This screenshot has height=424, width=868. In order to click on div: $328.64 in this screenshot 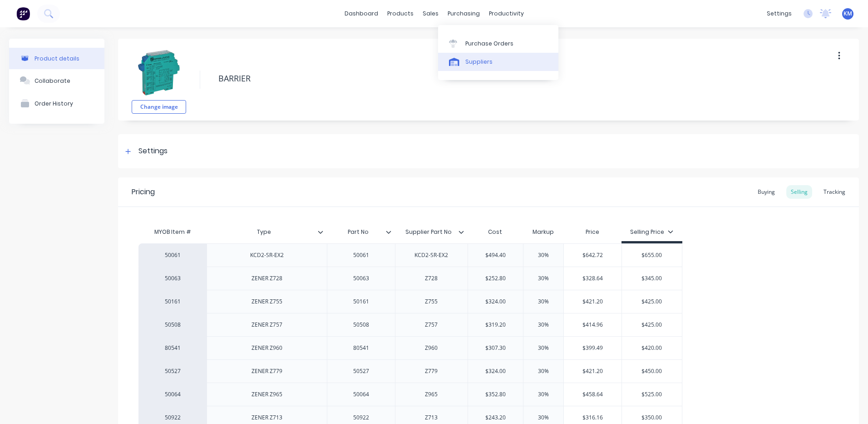, I will do `click(593, 278)`.